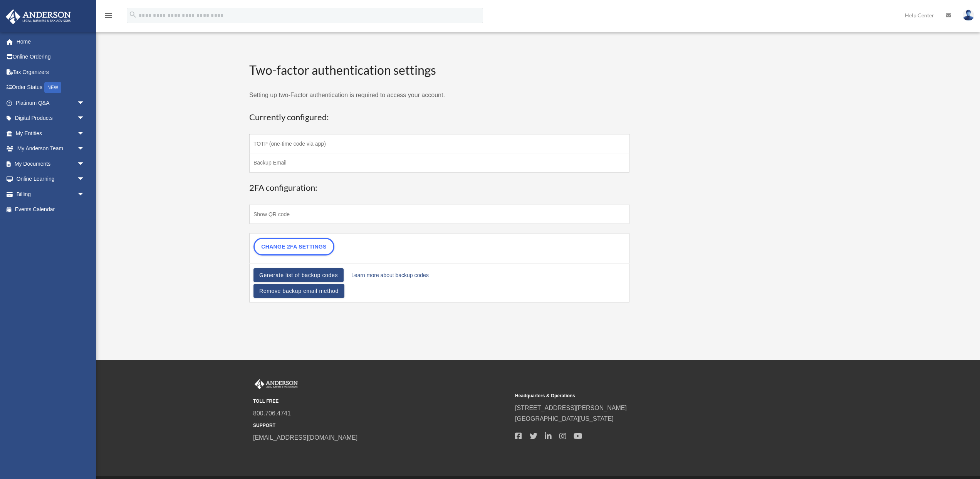  What do you see at coordinates (969, 15) in the screenshot?
I see `img: User Pic` at bounding box center [969, 15].